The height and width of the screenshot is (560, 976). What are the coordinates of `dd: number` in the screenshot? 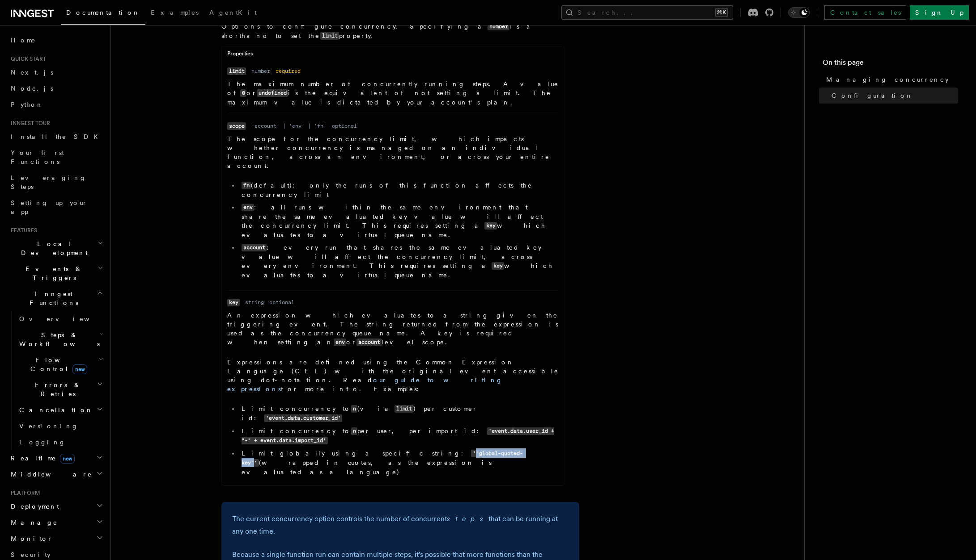 It's located at (261, 71).